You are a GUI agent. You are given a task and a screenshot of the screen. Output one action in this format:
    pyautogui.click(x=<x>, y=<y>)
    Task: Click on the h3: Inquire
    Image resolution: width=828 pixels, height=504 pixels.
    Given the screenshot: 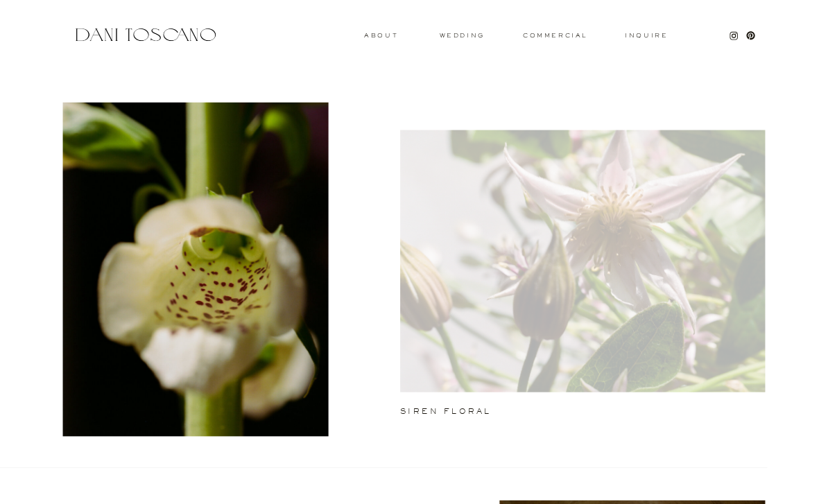 What is the action you would take?
    pyautogui.click(x=646, y=36)
    